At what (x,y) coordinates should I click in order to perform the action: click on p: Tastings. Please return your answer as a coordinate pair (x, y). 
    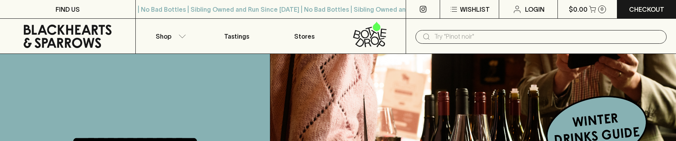
    Looking at the image, I should click on (237, 36).